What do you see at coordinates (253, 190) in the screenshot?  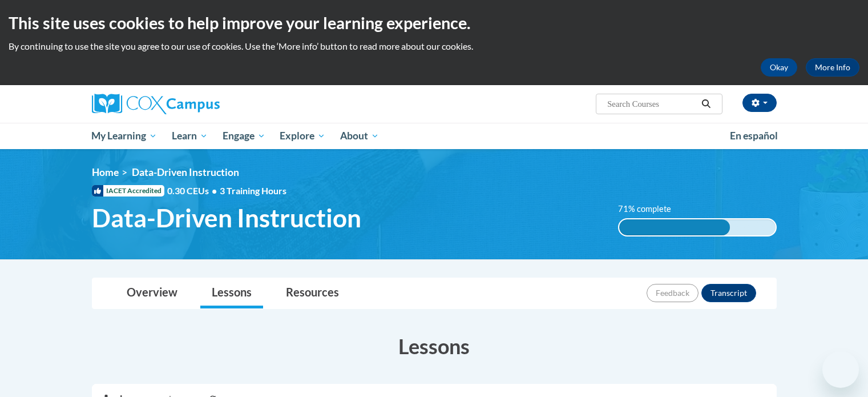 I see `span: 3 Training Hours` at bounding box center [253, 190].